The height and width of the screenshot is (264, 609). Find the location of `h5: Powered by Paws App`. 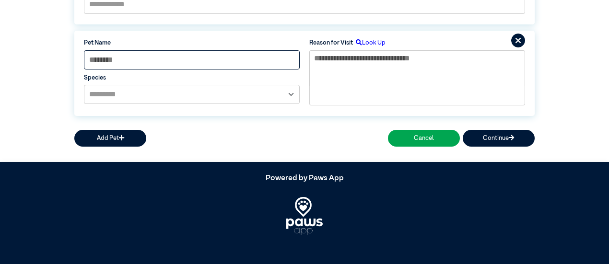

h5: Powered by Paws App is located at coordinates (305, 178).